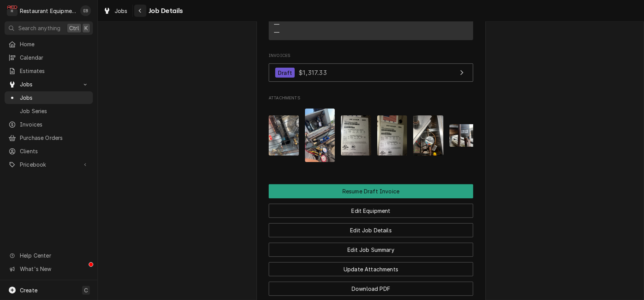  What do you see at coordinates (48, 111) in the screenshot?
I see `a: Job Series` at bounding box center [48, 111].